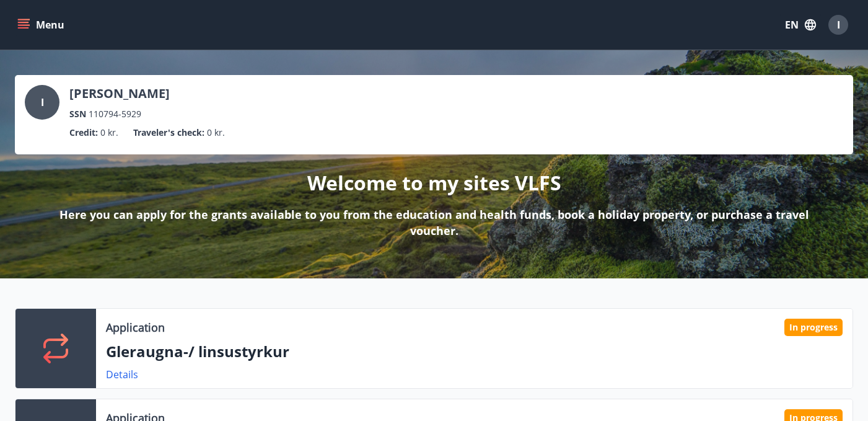 The image size is (868, 421). I want to click on div: In progress, so click(814, 327).